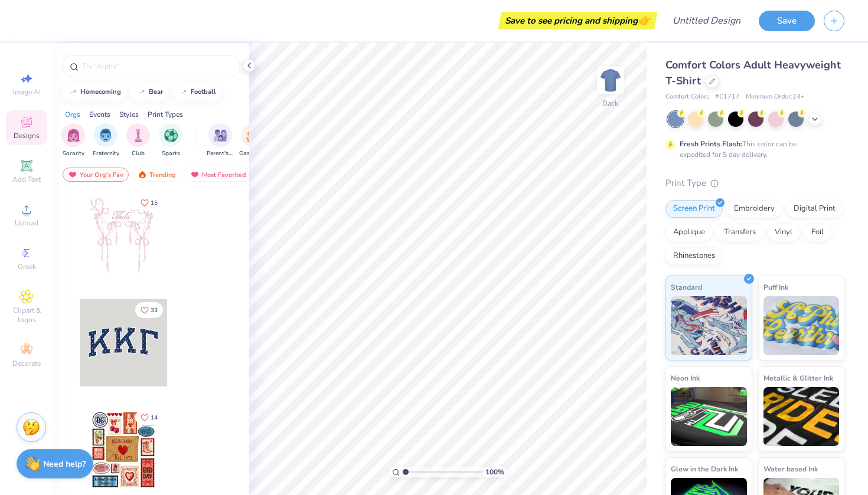  I want to click on span: Comfort Colors, so click(687, 97).